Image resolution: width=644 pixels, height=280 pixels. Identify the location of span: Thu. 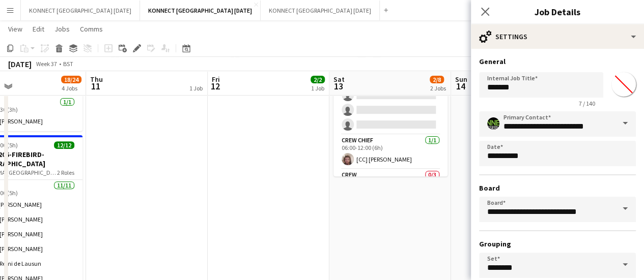
(96, 79).